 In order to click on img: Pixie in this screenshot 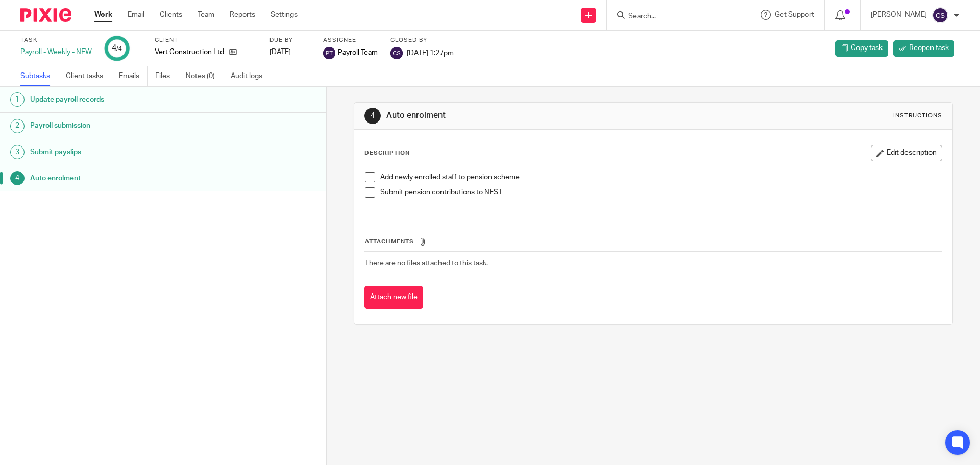, I will do `click(46, 14)`.